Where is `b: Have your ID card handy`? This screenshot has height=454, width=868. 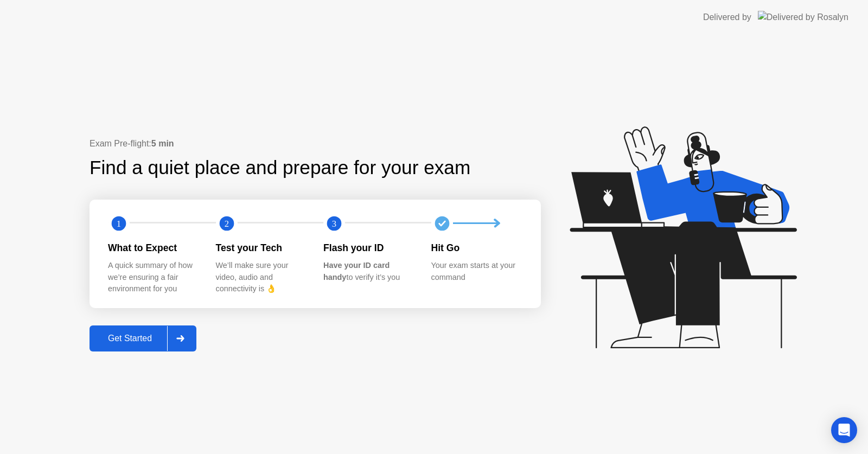
b: Have your ID card handy is located at coordinates (356, 271).